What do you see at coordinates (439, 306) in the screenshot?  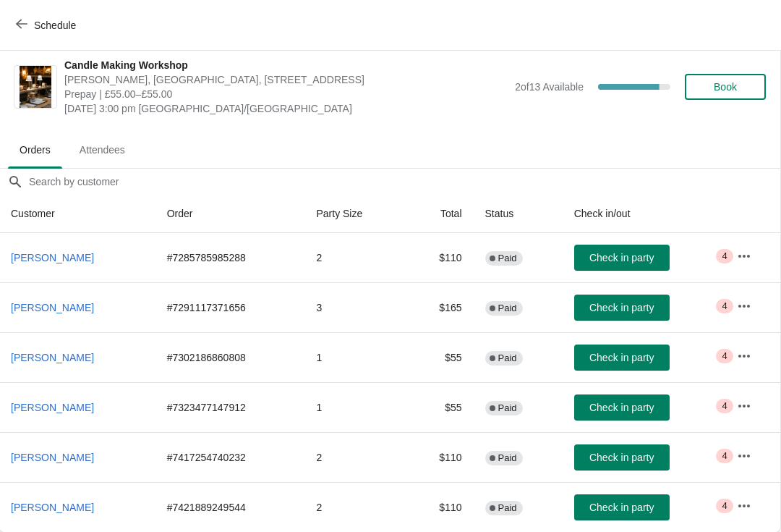 I see `td: $165` at bounding box center [439, 306].